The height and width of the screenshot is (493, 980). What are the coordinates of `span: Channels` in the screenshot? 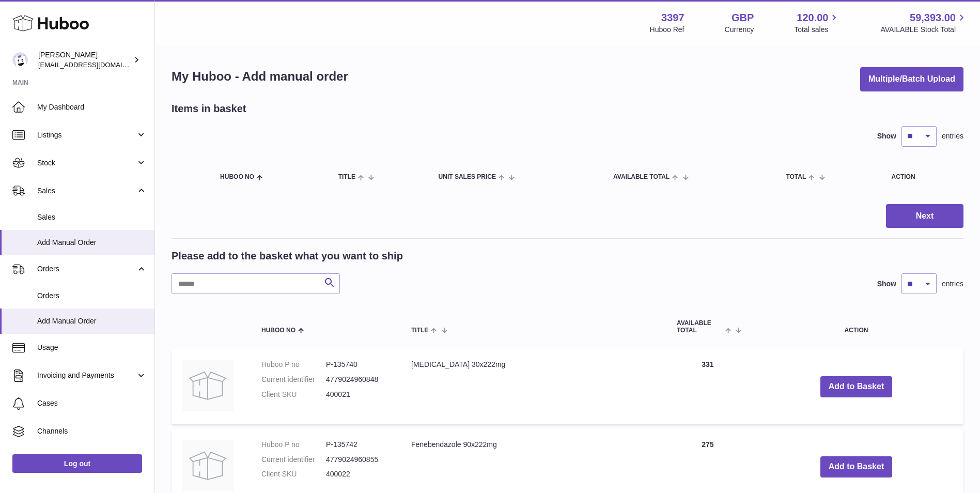 It's located at (92, 431).